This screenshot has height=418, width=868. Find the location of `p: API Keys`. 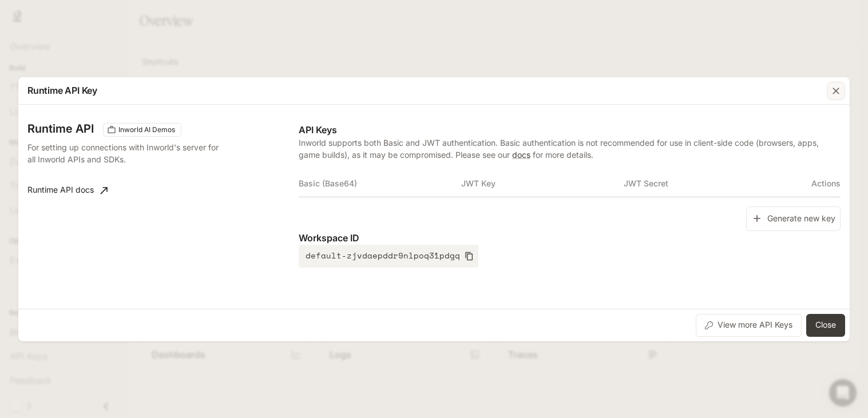

p: API Keys is located at coordinates (570, 130).